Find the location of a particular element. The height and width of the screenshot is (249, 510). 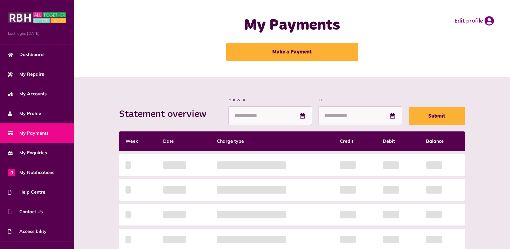

a: Make a Payment is located at coordinates (292, 52).